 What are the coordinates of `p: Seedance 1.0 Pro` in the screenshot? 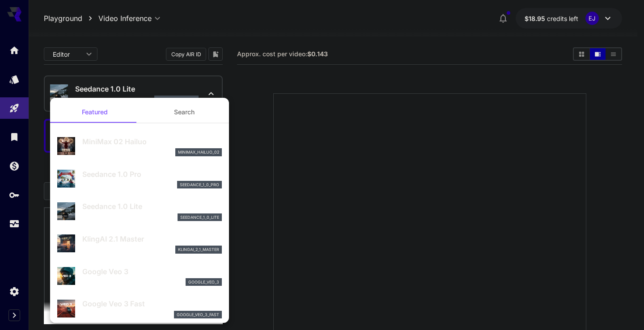 It's located at (152, 175).